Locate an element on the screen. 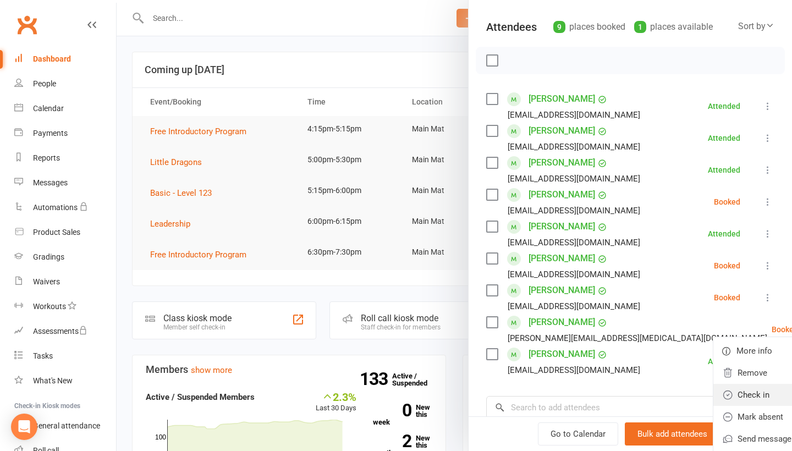 The width and height of the screenshot is (792, 451). div: Messages is located at coordinates (50, 182).